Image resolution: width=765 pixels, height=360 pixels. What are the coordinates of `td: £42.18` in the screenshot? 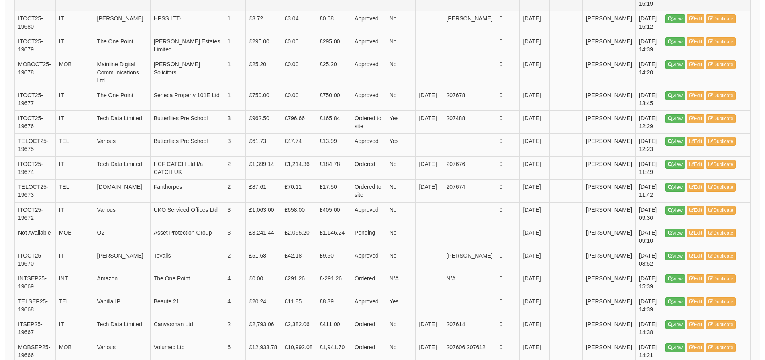 It's located at (298, 259).